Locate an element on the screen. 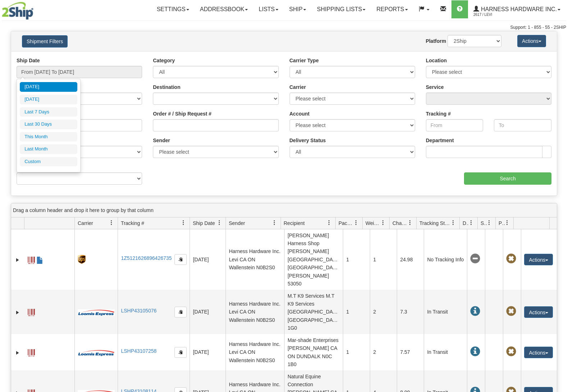 Image resolution: width=568 pixels, height=392 pixels. span: Weight is located at coordinates (373, 223).